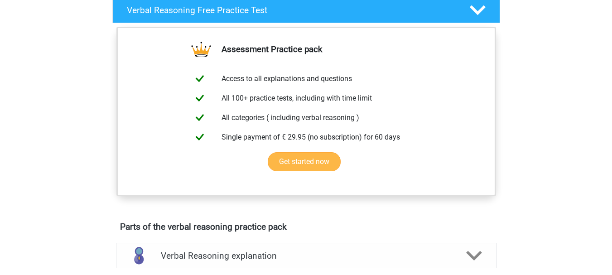 The width and height of the screenshot is (612, 275). I want to click on h4: Parts of the verbal reasoning practice pack, so click(306, 226).